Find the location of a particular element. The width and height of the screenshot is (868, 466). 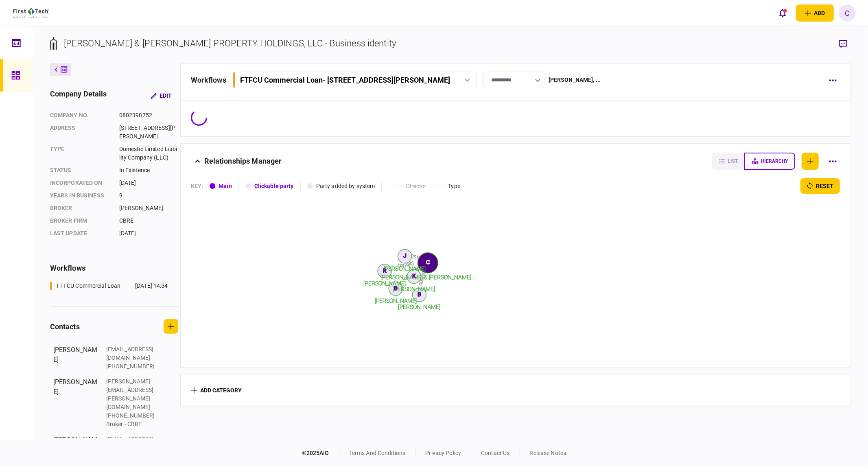

div: Relationships Manager is located at coordinates (243, 161).